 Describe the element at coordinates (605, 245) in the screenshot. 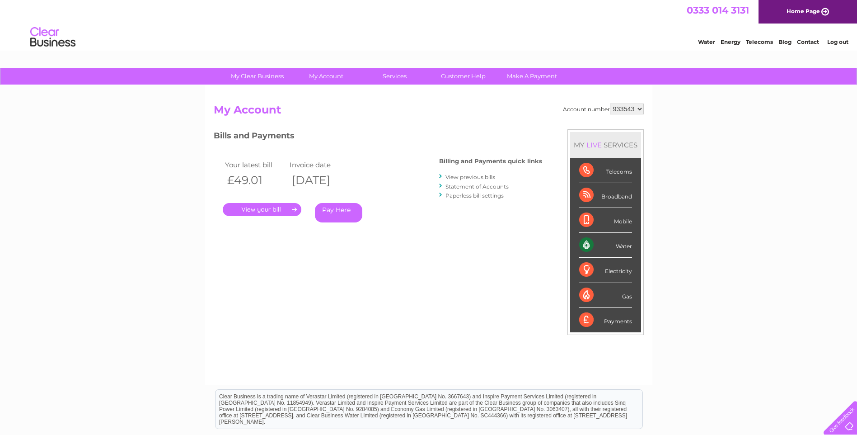

I see `div: Water` at that location.